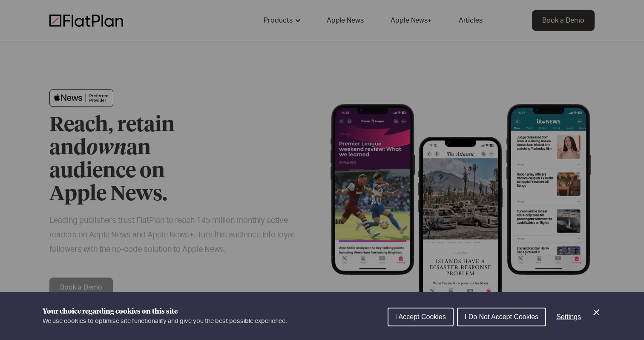  What do you see at coordinates (501, 317) in the screenshot?
I see `button: I Do Not Accept Cookies` at bounding box center [501, 317].